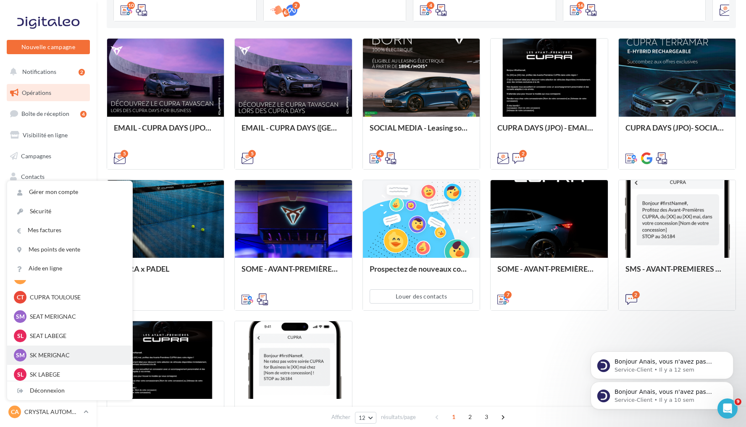 This screenshot has width=746, height=427. What do you see at coordinates (91, 71) in the screenshot?
I see `p: Message from Service-Client, sent Il y a 12 sem` at bounding box center [91, 71].